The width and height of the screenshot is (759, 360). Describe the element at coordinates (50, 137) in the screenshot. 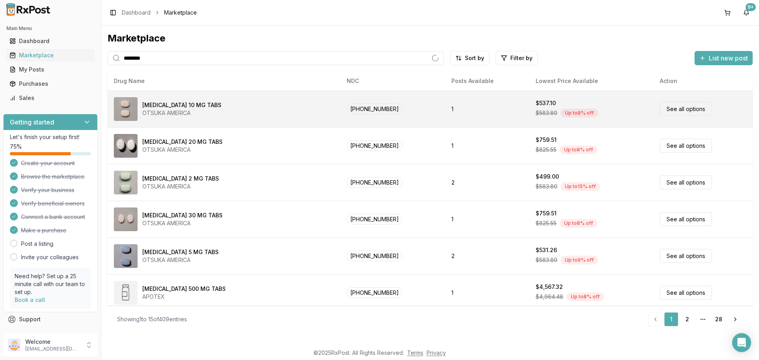

I see `p: Let's finish your setup first!` at that location.